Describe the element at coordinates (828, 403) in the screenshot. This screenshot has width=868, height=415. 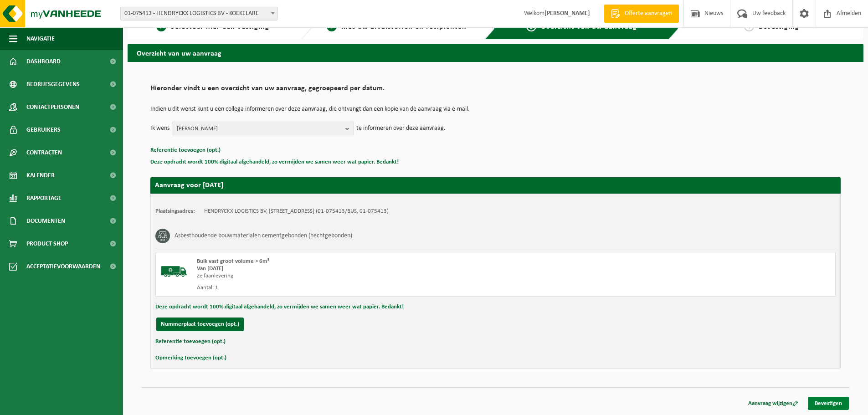
I see `a: Bevestigen` at that location.